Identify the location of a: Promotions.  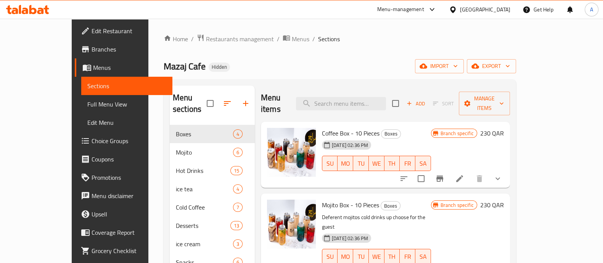
(124, 177).